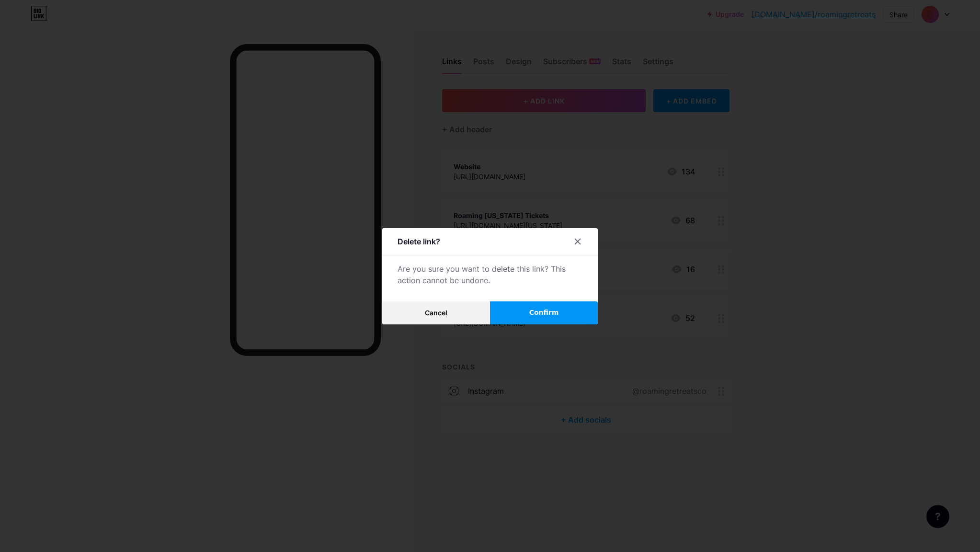  Describe the element at coordinates (544, 312) in the screenshot. I see `span: Confirm` at that location.